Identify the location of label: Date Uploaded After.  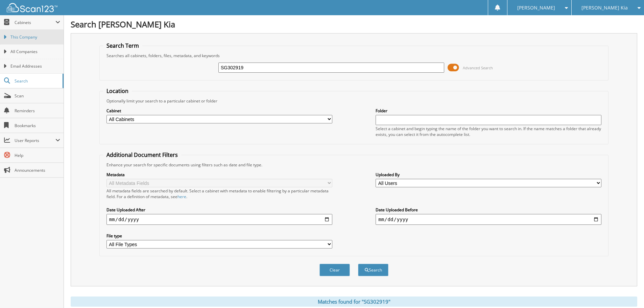
(219, 210).